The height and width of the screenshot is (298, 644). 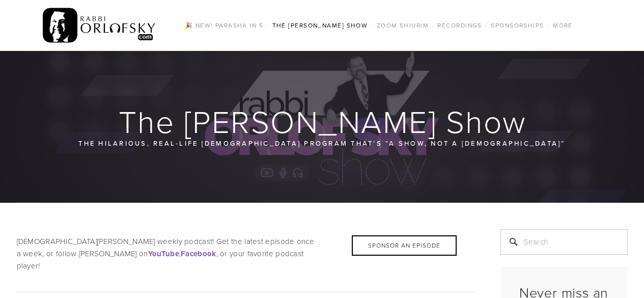 What do you see at coordinates (163, 254) in the screenshot?
I see `strong: YouTube` at bounding box center [163, 254].